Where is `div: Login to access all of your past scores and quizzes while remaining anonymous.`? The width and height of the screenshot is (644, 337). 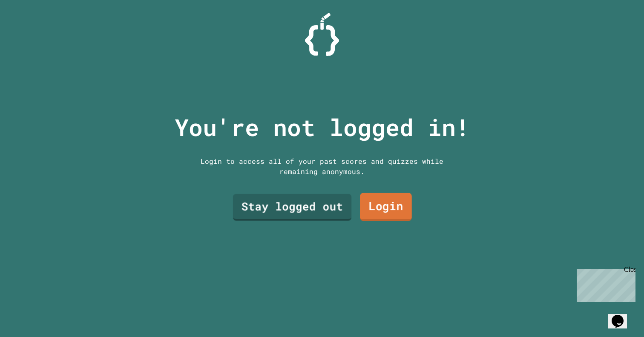
div: Login to access all of your past scores and quizzes while remaining anonymous. is located at coordinates (322, 167).